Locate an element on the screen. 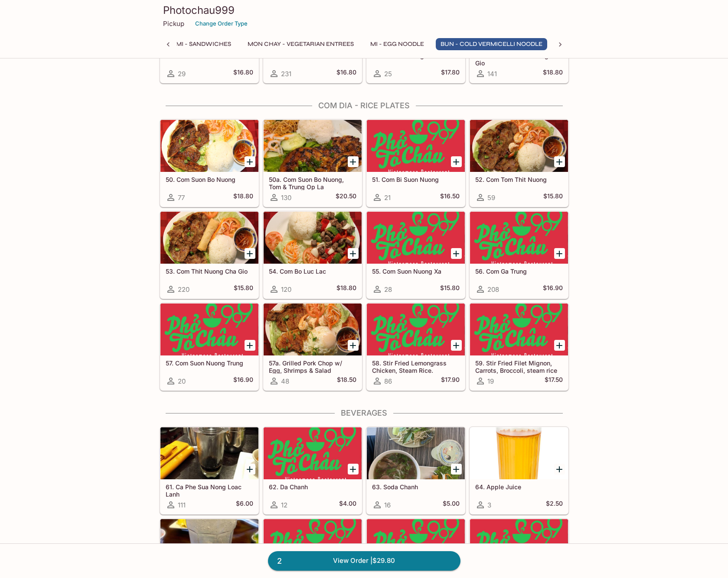 The width and height of the screenshot is (728, 578). h5: 53. Com Thit Nuong Cha Gio is located at coordinates (209, 271).